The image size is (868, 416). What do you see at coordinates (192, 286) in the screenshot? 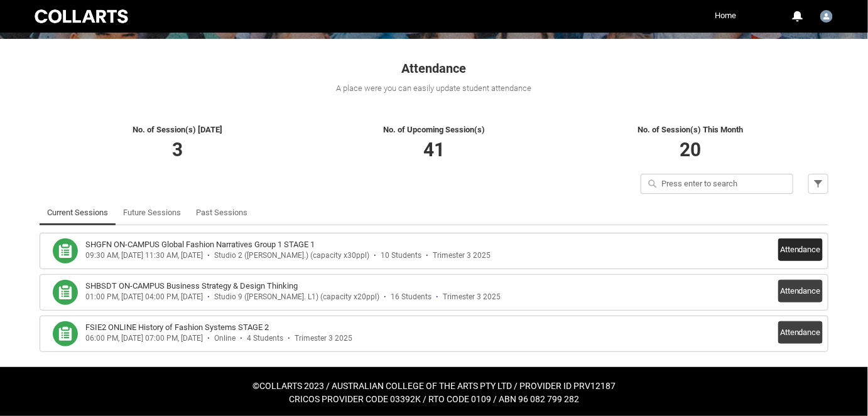
I see `h3: SHBSDT ON-CAMPUS Business Strategy & Design Thinking` at bounding box center [192, 286].